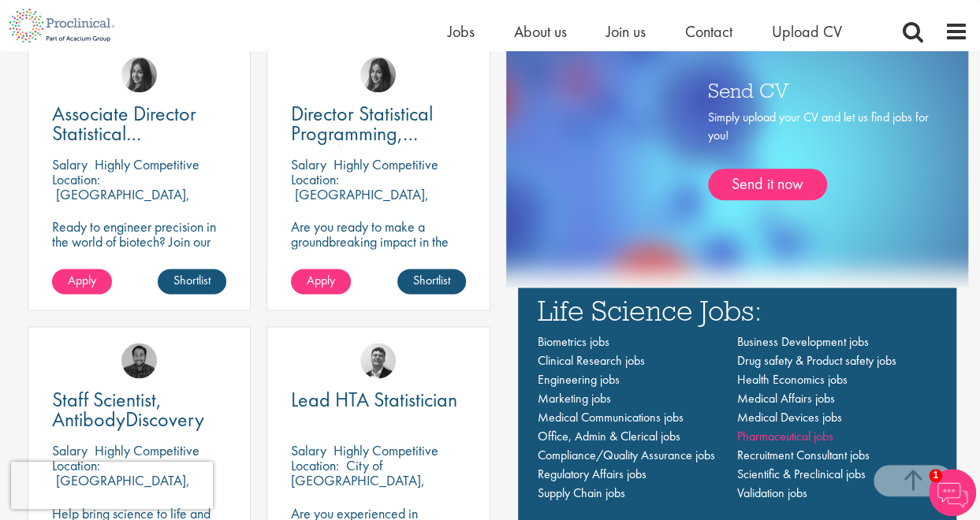  Describe the element at coordinates (807, 32) in the screenshot. I see `a: Upload CV` at that location.